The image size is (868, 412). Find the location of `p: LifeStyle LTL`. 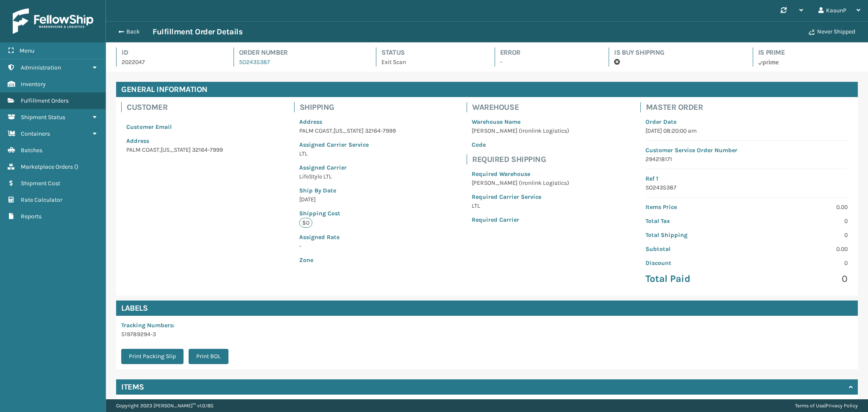

p: LifeStyle LTL is located at coordinates (347, 176).